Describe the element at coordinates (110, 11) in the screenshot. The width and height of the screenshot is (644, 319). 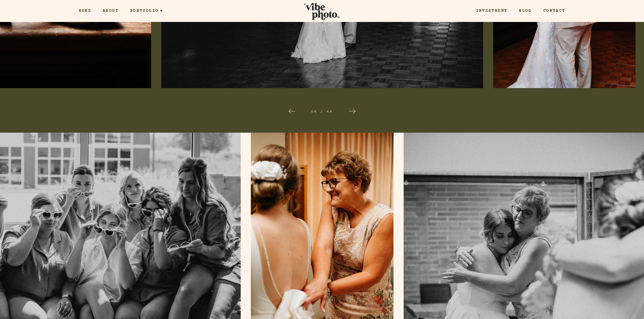
I see `a: About` at that location.